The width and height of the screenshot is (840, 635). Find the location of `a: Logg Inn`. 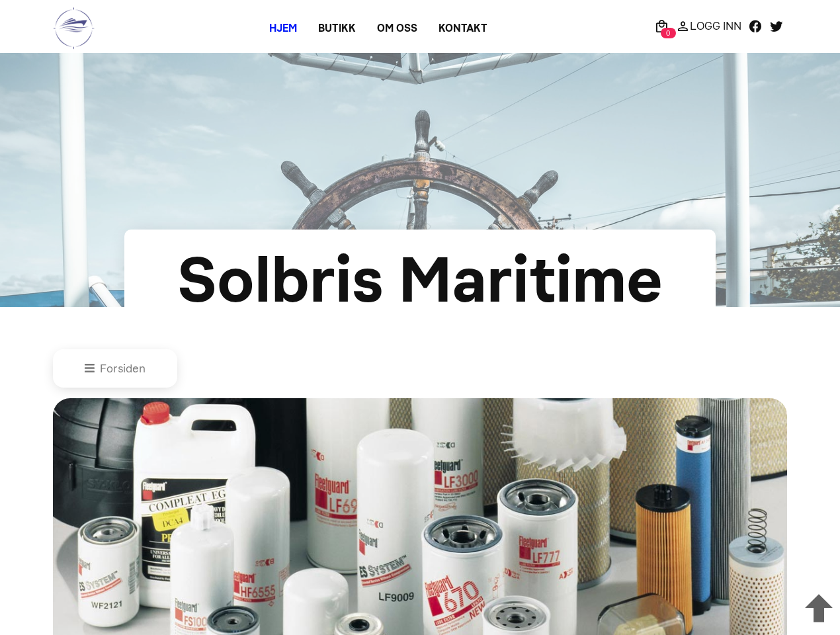

a: Logg Inn is located at coordinates (709, 26).